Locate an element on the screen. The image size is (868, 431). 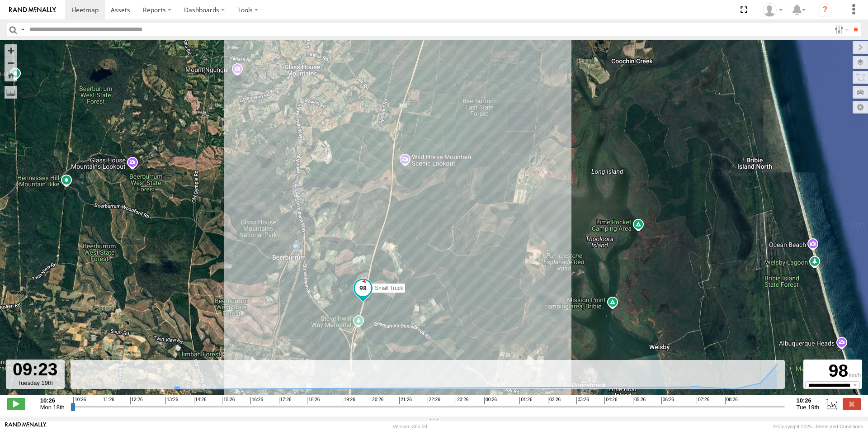
span: 19:26 is located at coordinates (349, 401).